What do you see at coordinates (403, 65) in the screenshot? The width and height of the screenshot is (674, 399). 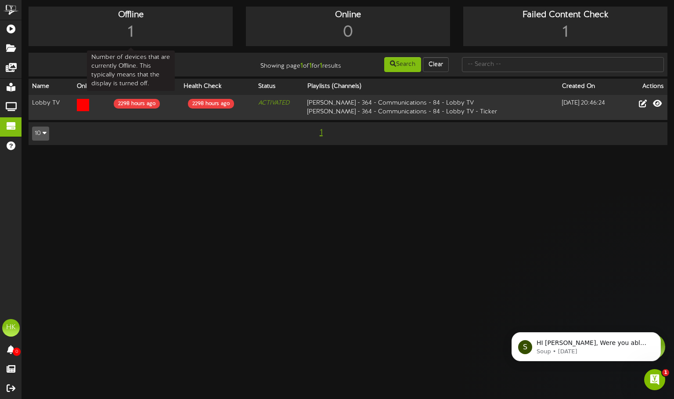 I see `button: Search` at bounding box center [403, 65].